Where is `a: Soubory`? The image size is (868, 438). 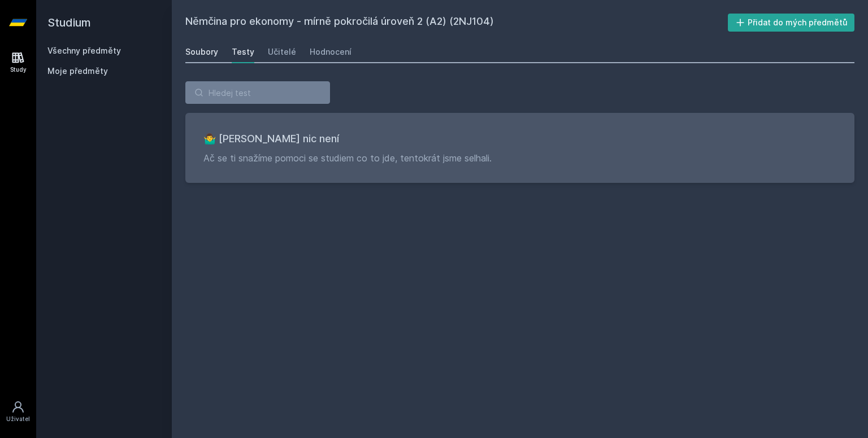 a: Soubory is located at coordinates (202, 52).